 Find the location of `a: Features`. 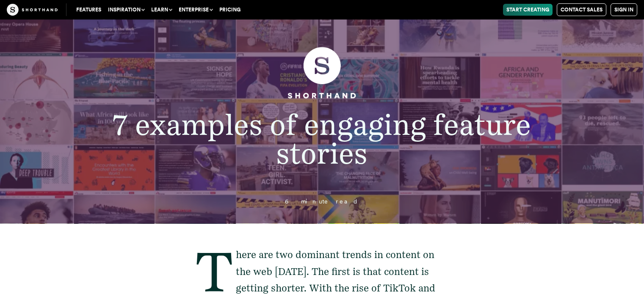

a: Features is located at coordinates (89, 10).